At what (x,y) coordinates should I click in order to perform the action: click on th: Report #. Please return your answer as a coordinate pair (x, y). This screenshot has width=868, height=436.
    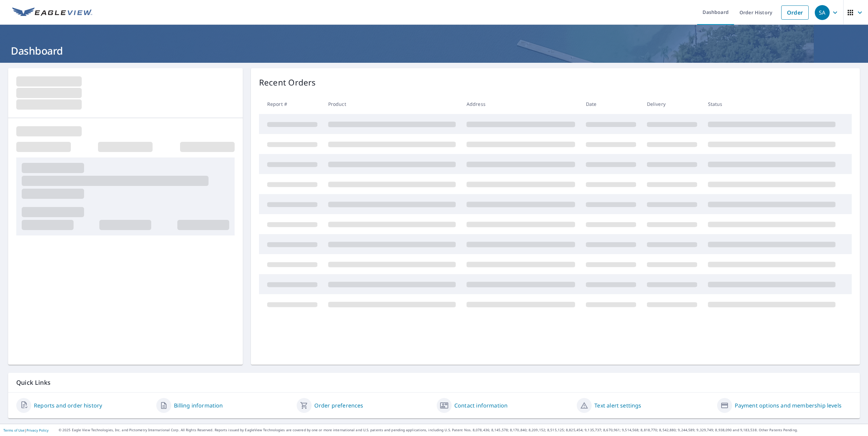
    Looking at the image, I should click on (291, 104).